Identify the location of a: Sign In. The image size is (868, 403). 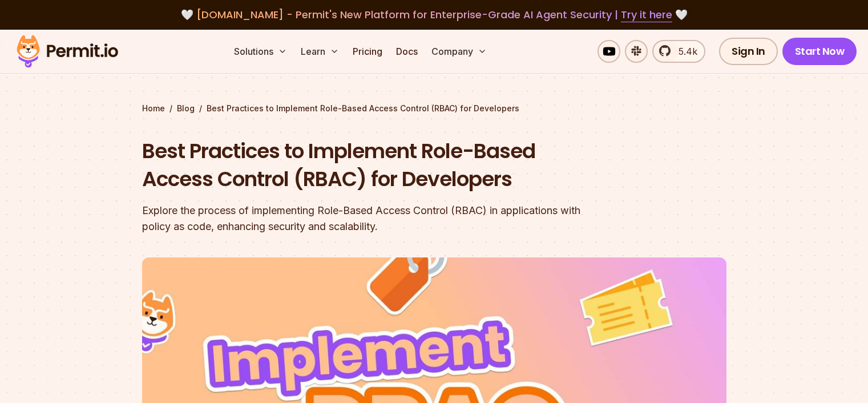
(748, 51).